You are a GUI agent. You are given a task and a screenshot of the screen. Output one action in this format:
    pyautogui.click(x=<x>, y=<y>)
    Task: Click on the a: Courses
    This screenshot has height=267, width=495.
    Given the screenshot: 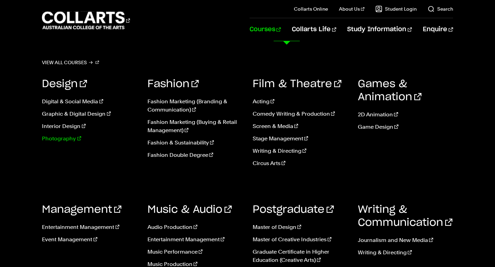 What is the action you would take?
    pyautogui.click(x=265, y=30)
    